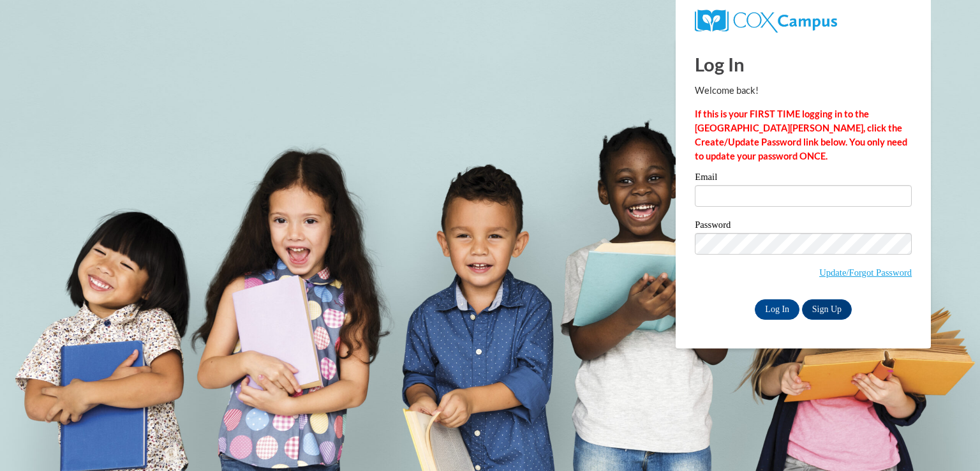 This screenshot has height=471, width=980. What do you see at coordinates (803, 64) in the screenshot?
I see `h1: Log In` at bounding box center [803, 64].